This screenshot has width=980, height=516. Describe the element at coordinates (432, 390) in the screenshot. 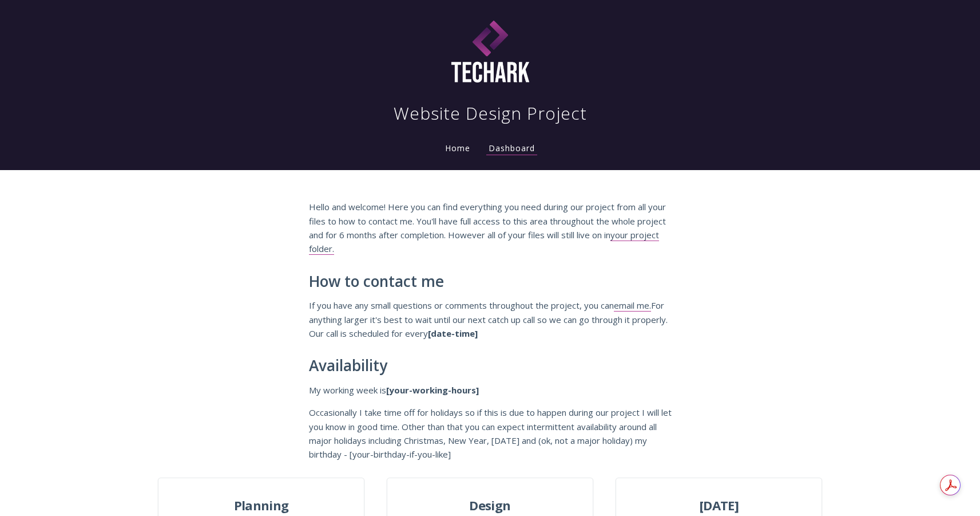

I see `strong: [your-working-hours]` at that location.